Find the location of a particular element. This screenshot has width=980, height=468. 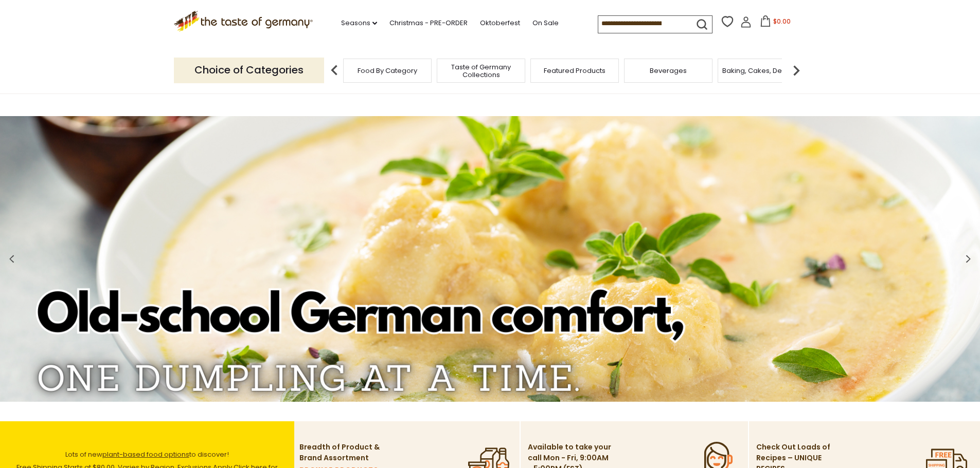

p: Choice of Categories is located at coordinates (249, 70).